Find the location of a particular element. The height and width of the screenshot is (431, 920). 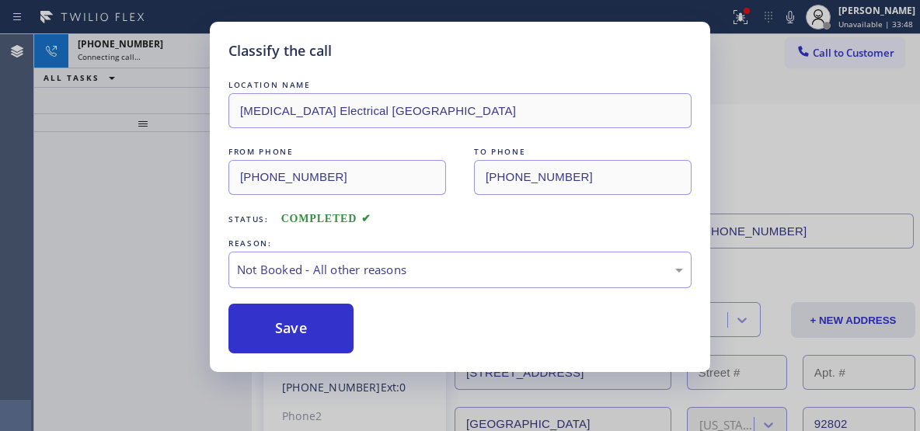

input: From phone is located at coordinates (337, 177).